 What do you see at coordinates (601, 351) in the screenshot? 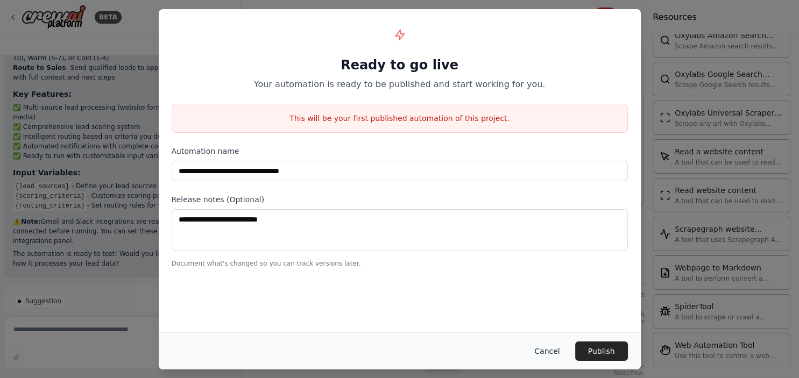
I see `button: Publish` at bounding box center [601, 351].